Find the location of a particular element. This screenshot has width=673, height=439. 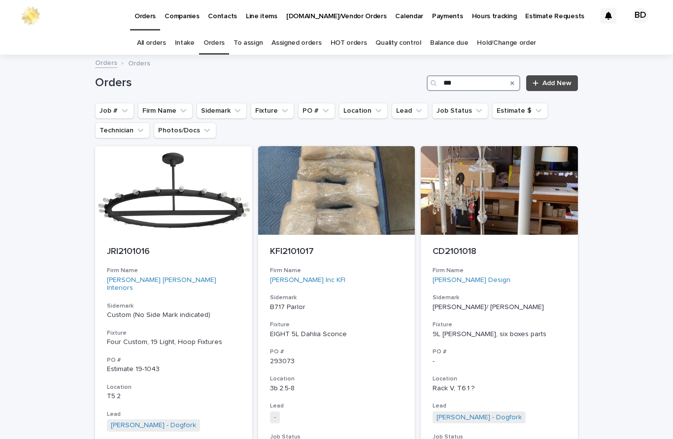

button: Firm Name is located at coordinates (165, 111).